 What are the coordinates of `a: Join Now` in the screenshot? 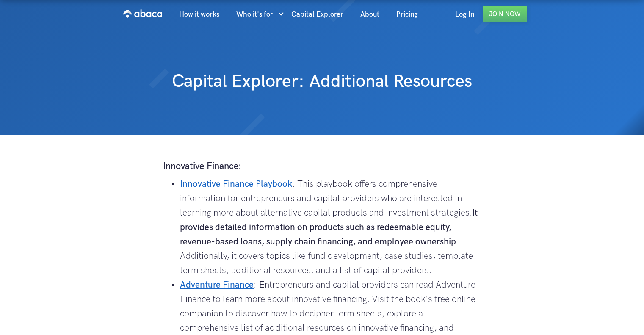 It's located at (505, 14).